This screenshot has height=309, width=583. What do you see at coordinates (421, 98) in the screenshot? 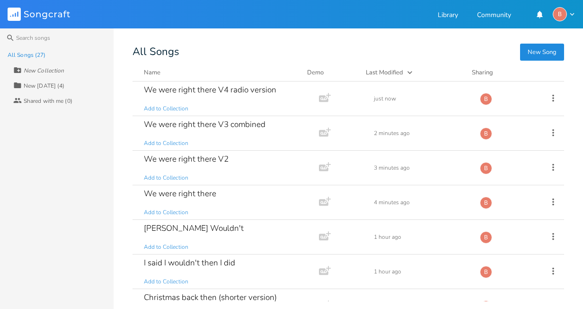
I see `div: just now` at bounding box center [421, 98].